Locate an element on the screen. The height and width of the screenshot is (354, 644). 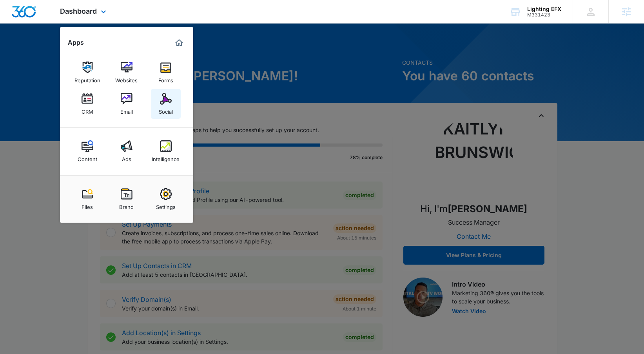
a: Settings is located at coordinates (166, 199).